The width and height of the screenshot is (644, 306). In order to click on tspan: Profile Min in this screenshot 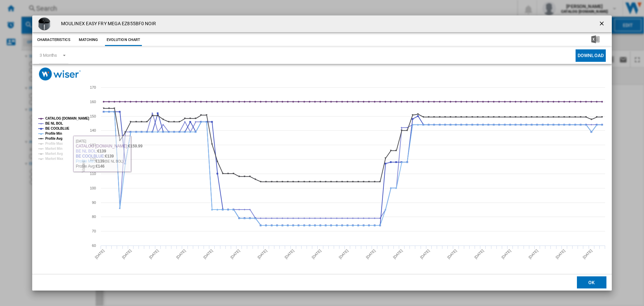, I will do `click(54, 133)`.